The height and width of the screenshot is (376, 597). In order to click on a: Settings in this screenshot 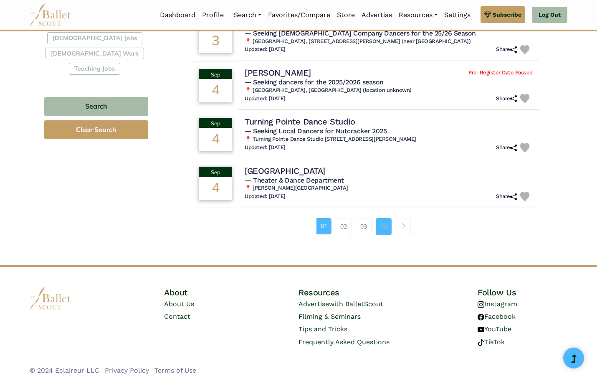, I will do `click(457, 15)`.